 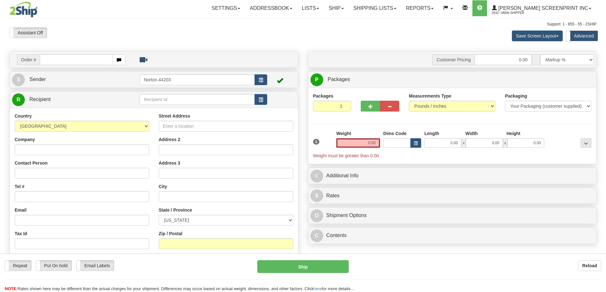 I want to click on span: 1, so click(x=316, y=142).